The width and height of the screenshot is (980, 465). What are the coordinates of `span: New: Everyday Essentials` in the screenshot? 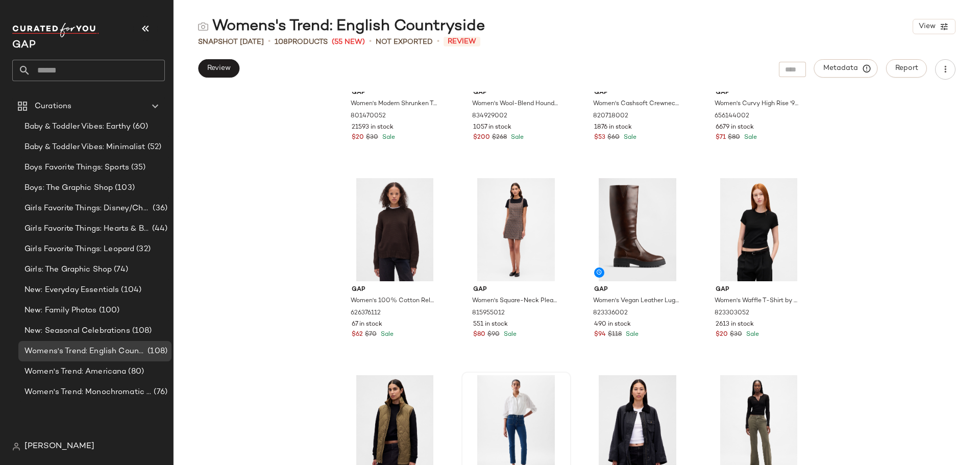 It's located at (72, 290).